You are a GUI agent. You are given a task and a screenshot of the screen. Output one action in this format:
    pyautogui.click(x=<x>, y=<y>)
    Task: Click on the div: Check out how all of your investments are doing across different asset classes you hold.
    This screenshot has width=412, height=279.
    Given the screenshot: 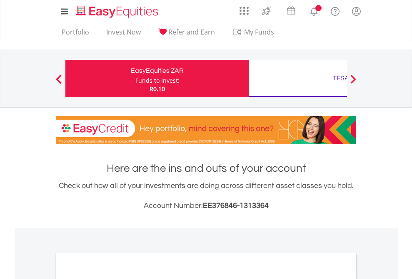 What is the action you would take?
    pyautogui.click(x=206, y=196)
    